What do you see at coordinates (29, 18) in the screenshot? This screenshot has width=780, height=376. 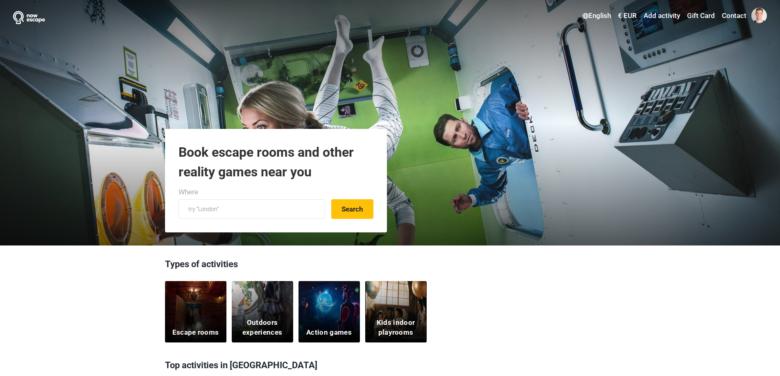 I see `img: Nowescape logo` at bounding box center [29, 18].